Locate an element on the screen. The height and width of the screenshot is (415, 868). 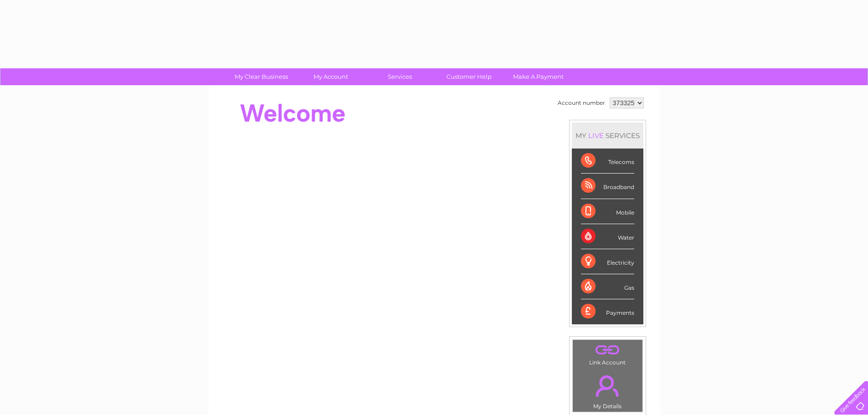
div: Gas is located at coordinates (607, 286).